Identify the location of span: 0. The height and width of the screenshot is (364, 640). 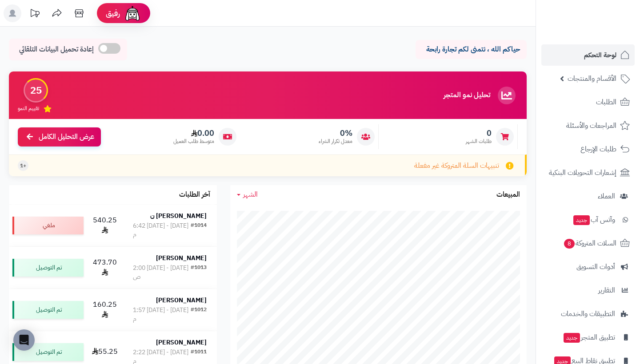
(479, 133).